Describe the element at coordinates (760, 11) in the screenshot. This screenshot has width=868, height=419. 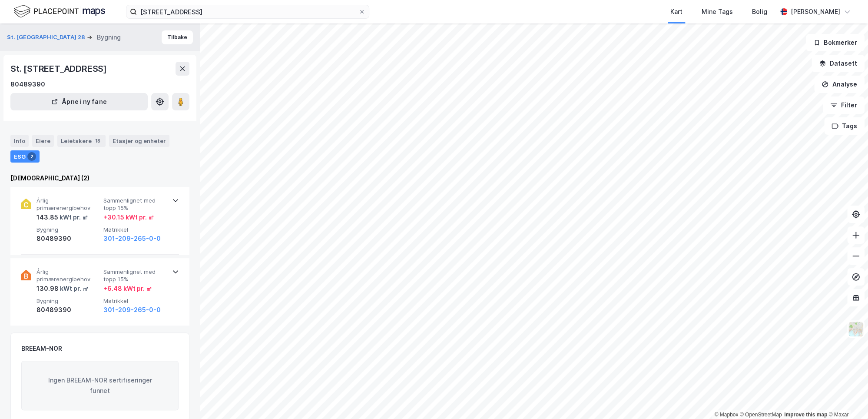
I see `div: Bolig` at that location.